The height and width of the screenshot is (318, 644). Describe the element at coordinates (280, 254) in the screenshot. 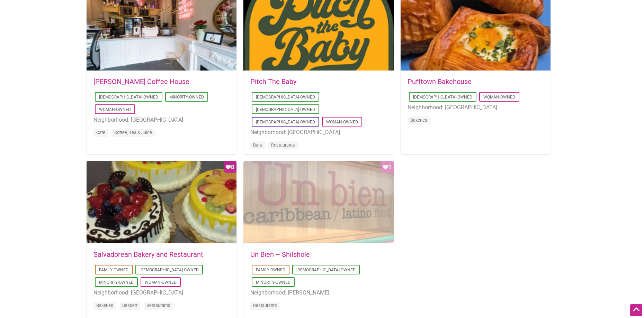

I see `a: Un Bien – Shilshole` at that location.